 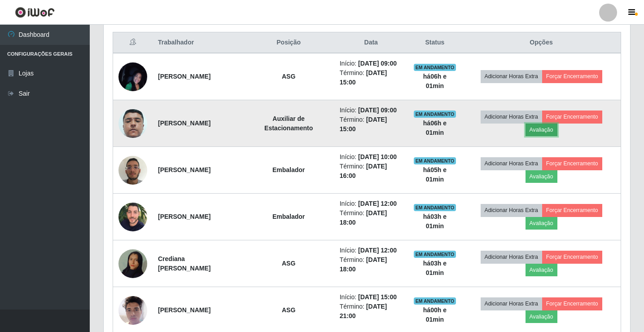 What do you see at coordinates (133, 124) in the screenshot?
I see `img: 1697820743955.jpeg` at bounding box center [133, 124].